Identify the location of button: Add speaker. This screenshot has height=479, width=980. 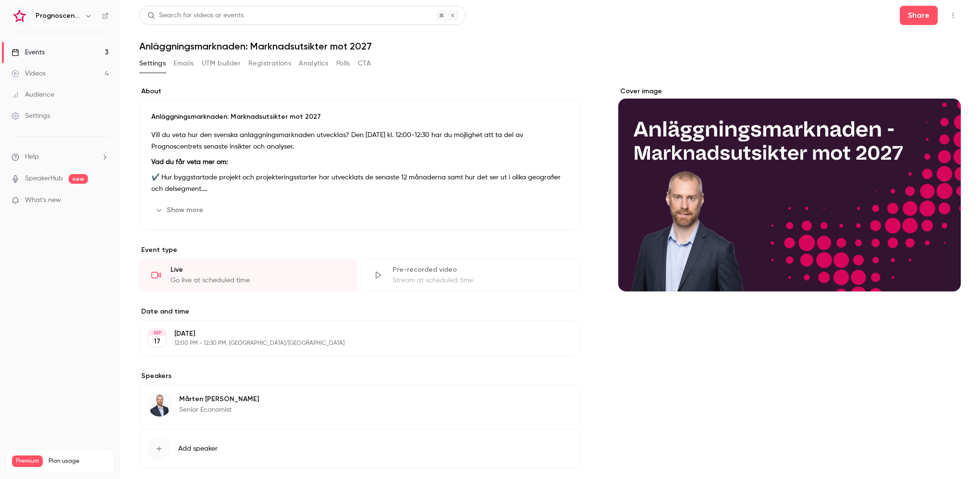
(360, 449).